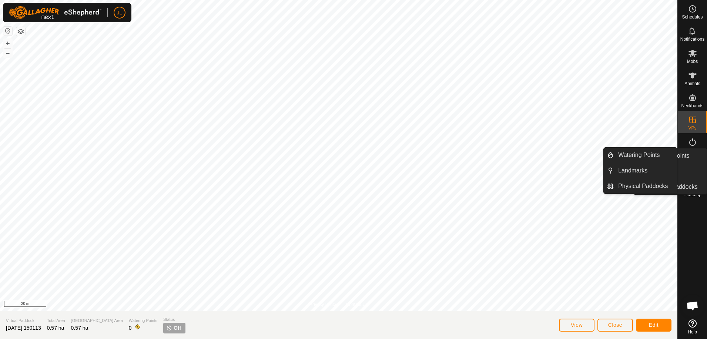 This screenshot has width=707, height=339. What do you see at coordinates (643, 186) in the screenshot?
I see `span: Physical Paddocks` at bounding box center [643, 186].